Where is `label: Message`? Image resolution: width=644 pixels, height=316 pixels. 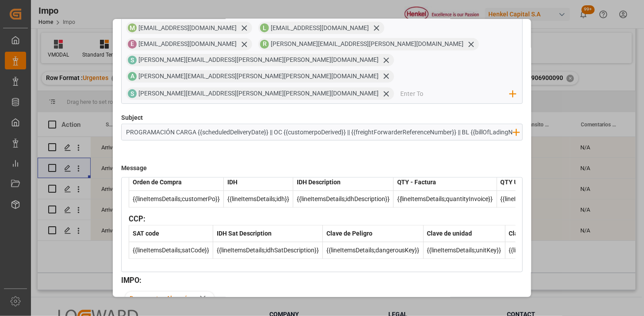 label: Message is located at coordinates (134, 168).